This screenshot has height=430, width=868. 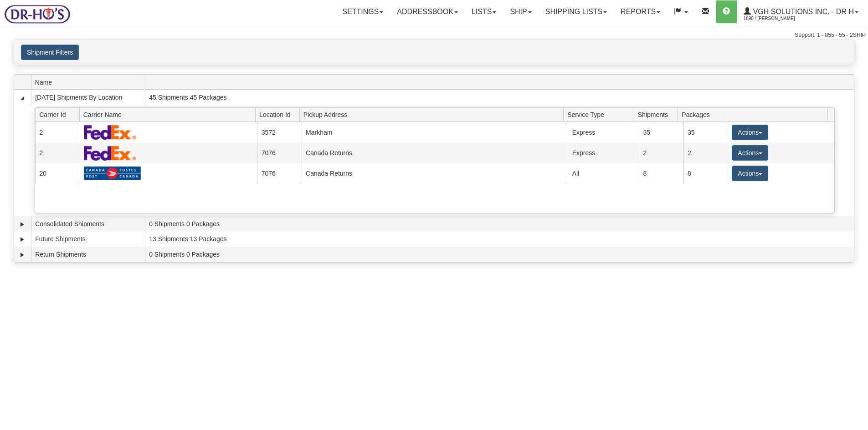 I want to click on a: Ship, so click(x=520, y=12).